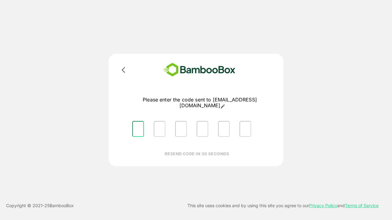 This screenshot has width=392, height=220. I want to click on img: bamboobox, so click(199, 70).